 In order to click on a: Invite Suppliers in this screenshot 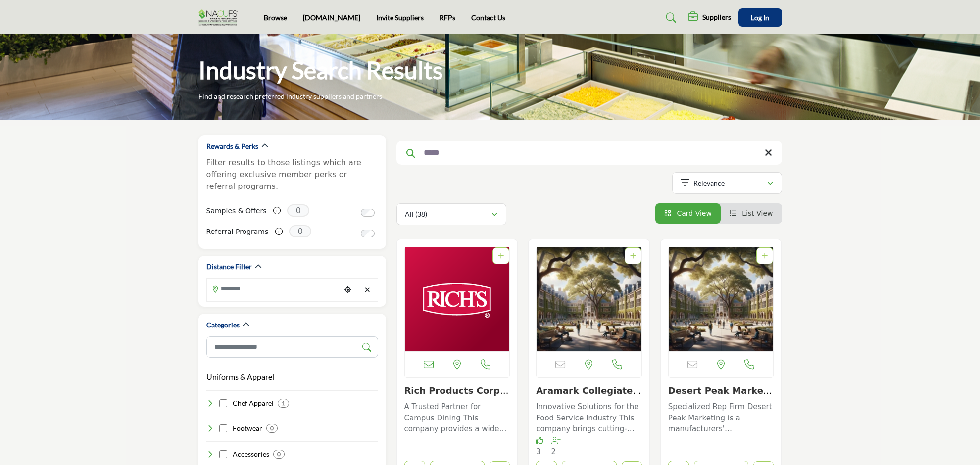, I will do `click(400, 18)`.